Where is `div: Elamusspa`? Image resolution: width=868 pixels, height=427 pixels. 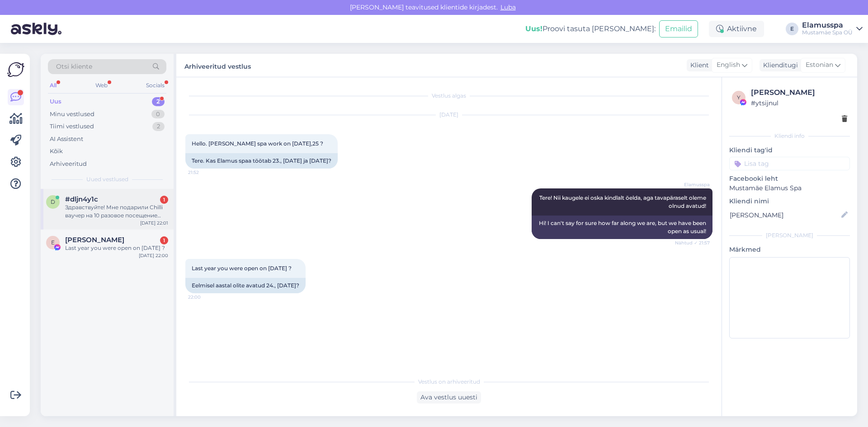
div: Elamusspa is located at coordinates (828, 25).